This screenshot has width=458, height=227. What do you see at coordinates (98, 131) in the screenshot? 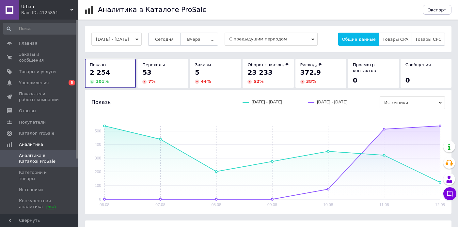
I see `text: 500` at bounding box center [98, 131].